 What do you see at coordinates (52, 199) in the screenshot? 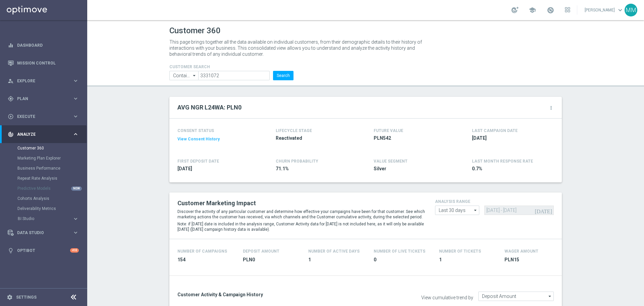
I see `div: Cohorts Analysis` at bounding box center [52, 199].